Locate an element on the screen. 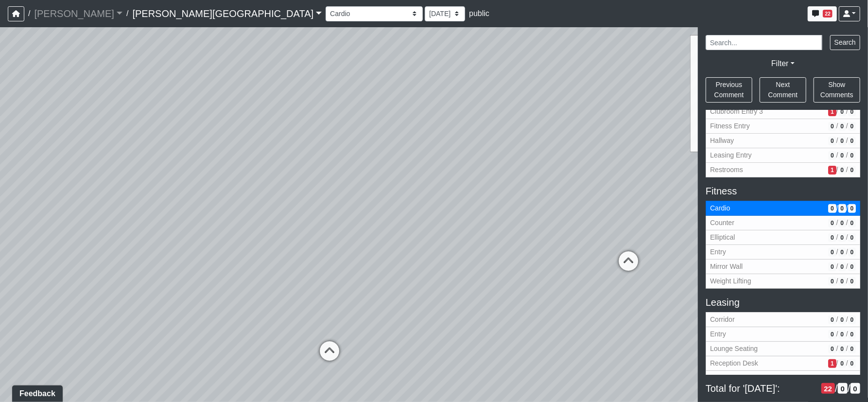  button: Next Comment is located at coordinates (782, 90).